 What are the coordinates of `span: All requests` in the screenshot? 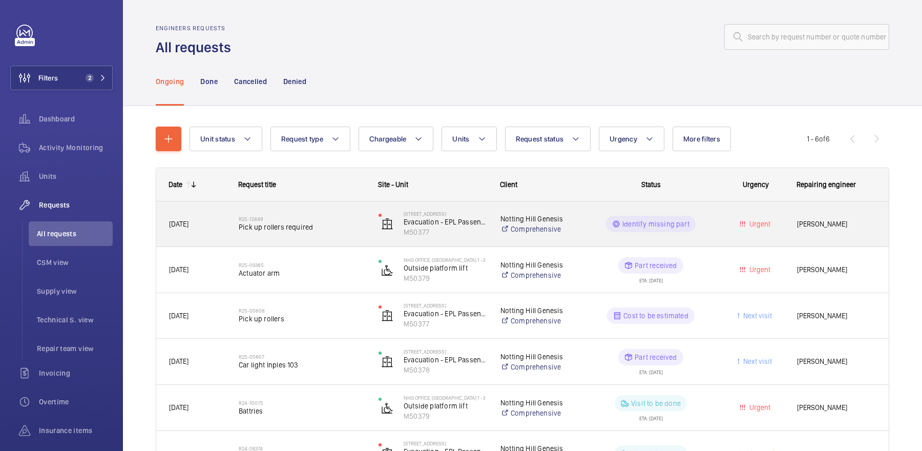 It's located at (75, 234).